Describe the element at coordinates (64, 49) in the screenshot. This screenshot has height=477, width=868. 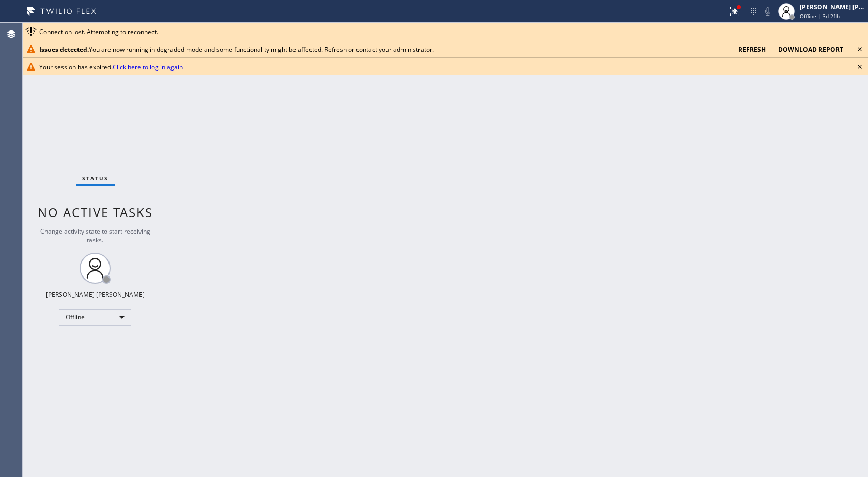
I see `b: Issues detected.` at that location.